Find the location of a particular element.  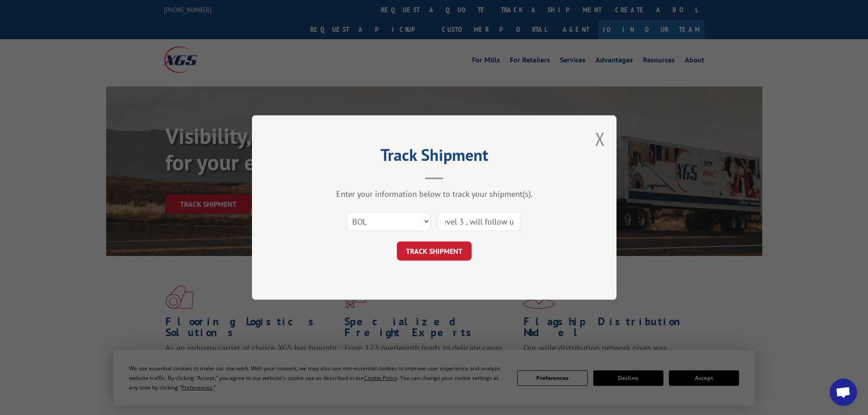

button: TRACK SHIPMENT is located at coordinates (434, 251).